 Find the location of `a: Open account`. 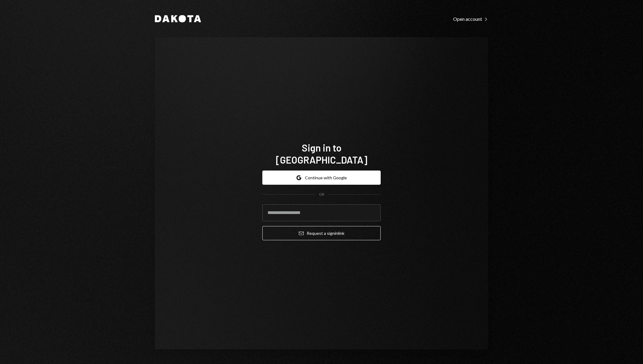

a: Open account is located at coordinates (471, 19).